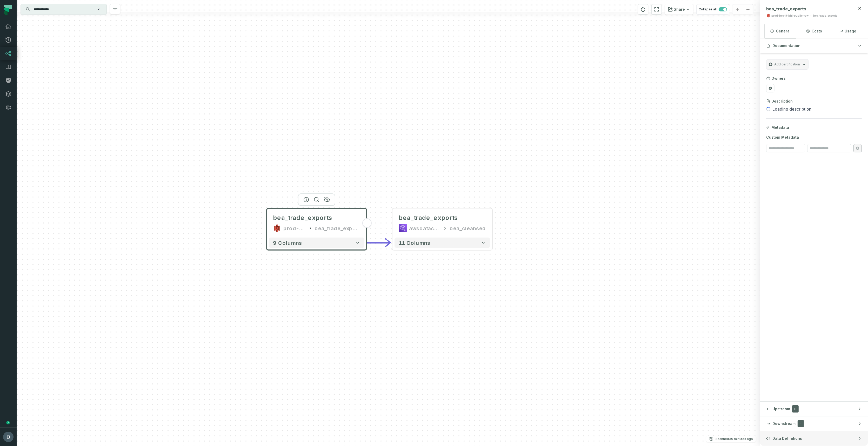 Image resolution: width=868 pixels, height=446 pixels. Describe the element at coordinates (796, 409) in the screenshot. I see `span: 0` at that location.